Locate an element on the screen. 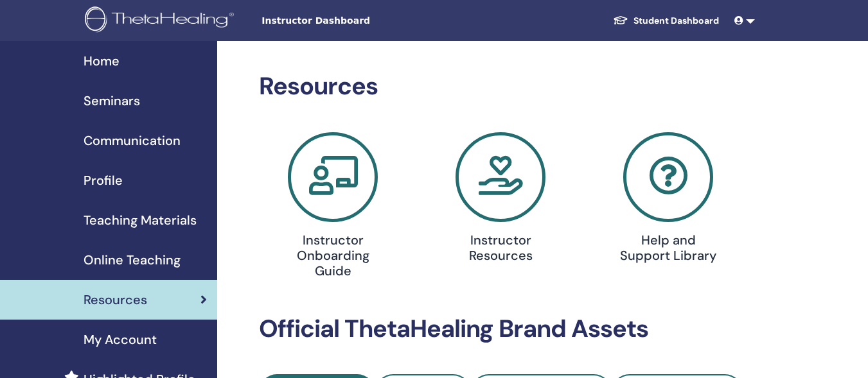 The width and height of the screenshot is (868, 378). h2: Official ThetaHealing Brand Assets is located at coordinates (500, 329).